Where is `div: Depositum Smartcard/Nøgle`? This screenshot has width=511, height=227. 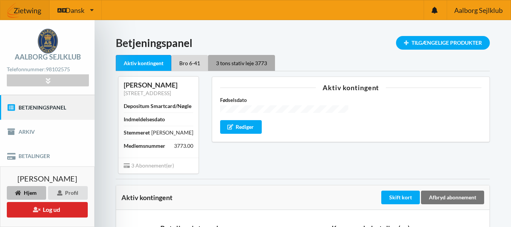
div: Depositum Smartcard/Nøgle is located at coordinates (157, 106).